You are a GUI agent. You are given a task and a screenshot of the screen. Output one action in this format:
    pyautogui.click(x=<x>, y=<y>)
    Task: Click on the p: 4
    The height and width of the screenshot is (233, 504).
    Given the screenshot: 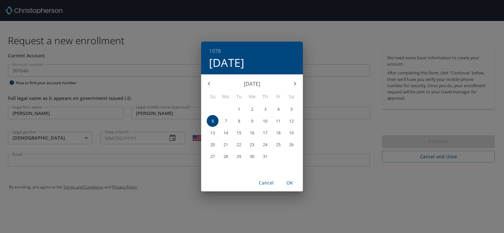 What is the action you would take?
    pyautogui.click(x=278, y=109)
    